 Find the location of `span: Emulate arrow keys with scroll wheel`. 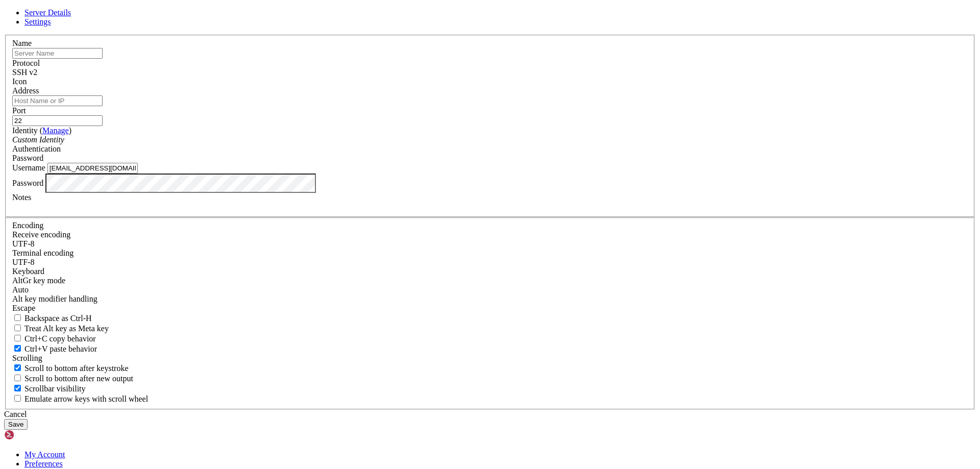

span: Emulate arrow keys with scroll wheel is located at coordinates (86, 398).